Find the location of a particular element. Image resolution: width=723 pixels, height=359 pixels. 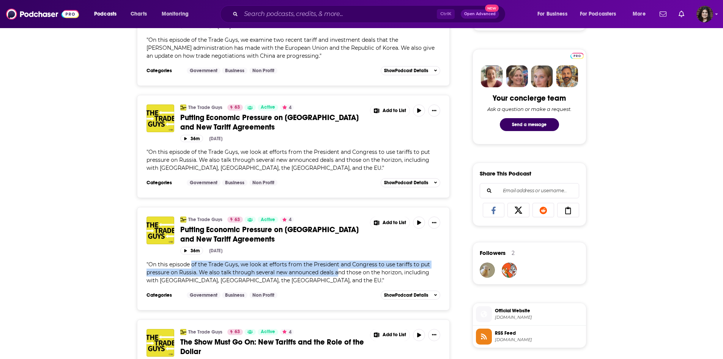

img: Putting Economic Pressure on Russia and New Tariff Agreements is located at coordinates (160, 230).